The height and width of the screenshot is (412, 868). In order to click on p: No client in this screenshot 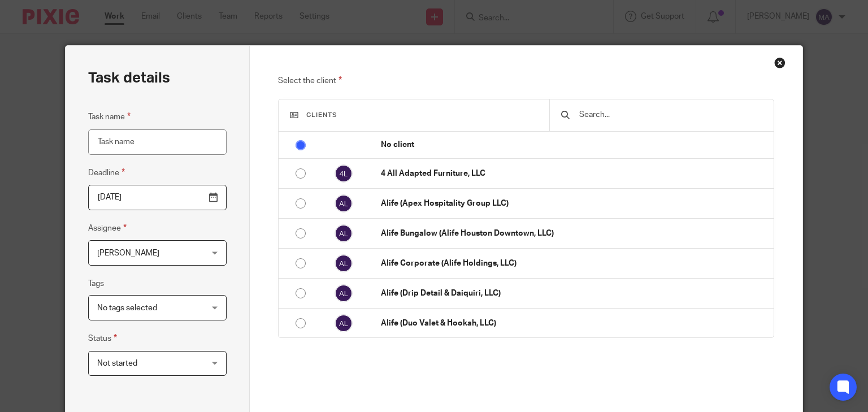, I will do `click(574, 145)`.